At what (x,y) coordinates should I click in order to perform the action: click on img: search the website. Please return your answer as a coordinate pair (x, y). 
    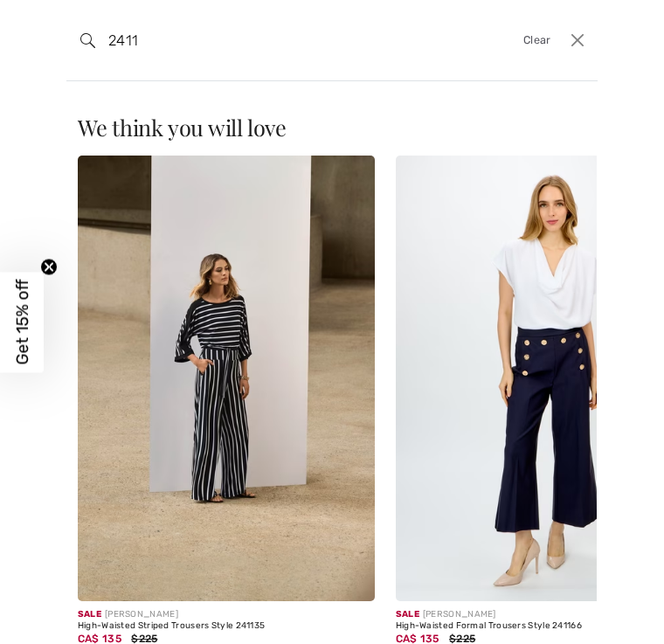
    Looking at the image, I should click on (87, 41).